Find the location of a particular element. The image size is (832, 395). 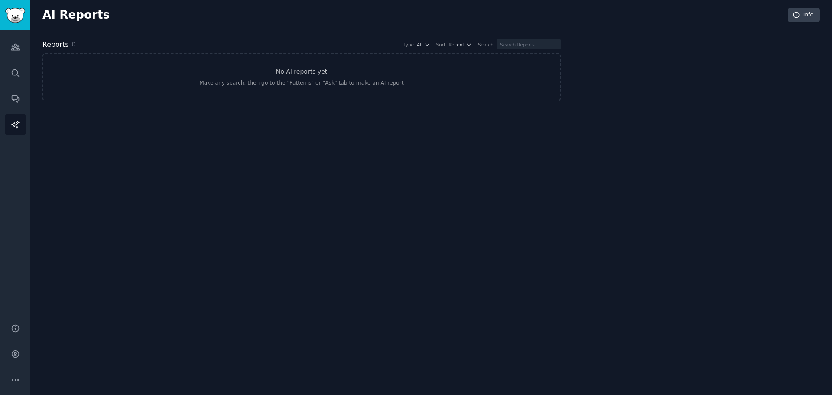

button: All is located at coordinates (423, 45).